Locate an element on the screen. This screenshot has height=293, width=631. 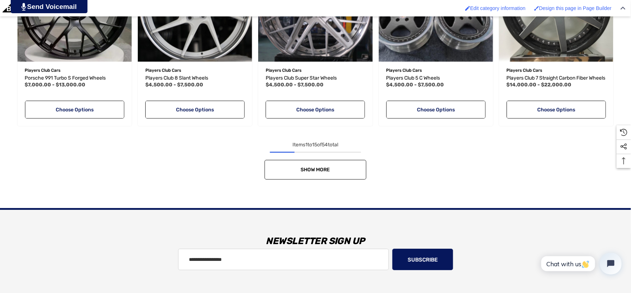
a: Players Club 7 Straight Carbon Fiber Wheels,Price range from $14,000.00 to $22,000.00 is located at coordinates (556, 78).